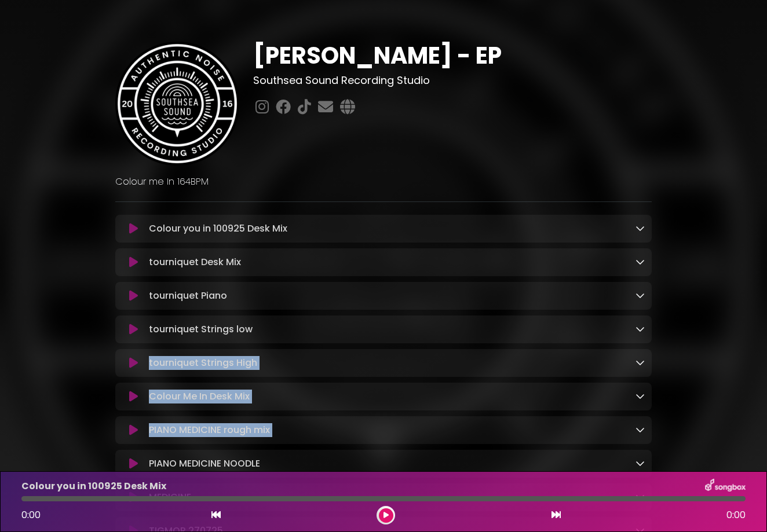 This screenshot has width=767, height=532. I want to click on p: tourniquet Strings low, so click(201, 329).